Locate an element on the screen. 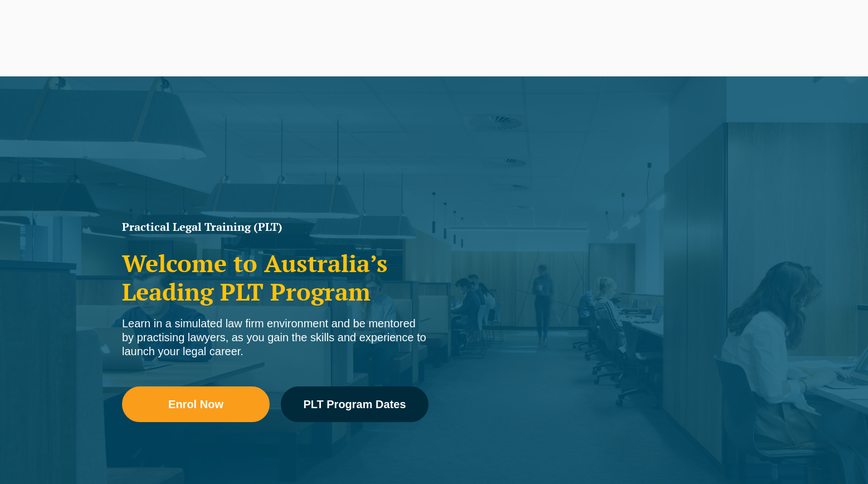  h1: Practical Legal Training (PLT) is located at coordinates (276, 227).